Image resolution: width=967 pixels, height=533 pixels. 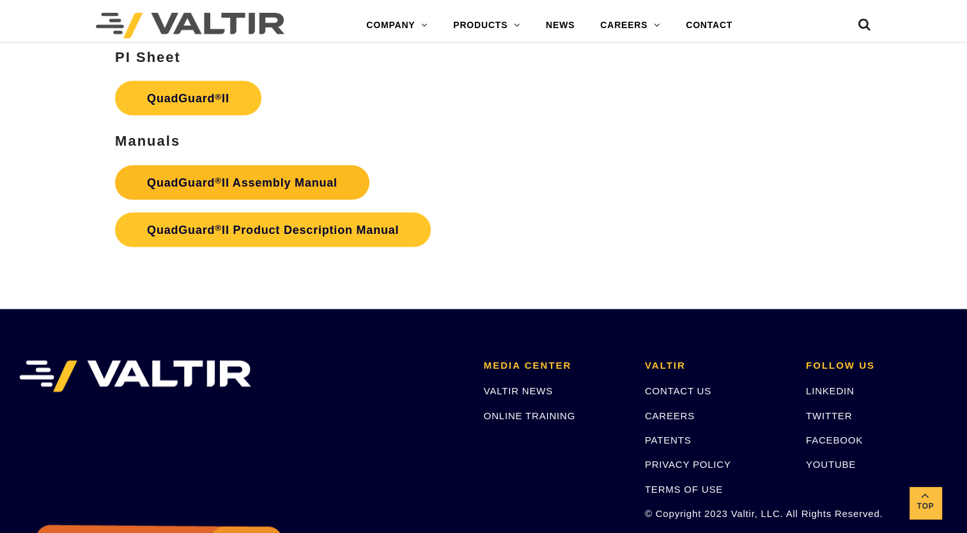 What do you see at coordinates (687, 464) in the screenshot?
I see `a: PRIVACY POLICY` at bounding box center [687, 464].